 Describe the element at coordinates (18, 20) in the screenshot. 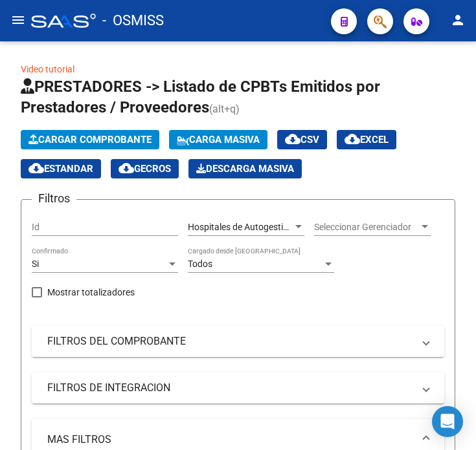

I see `mat-icon: menu` at that location.